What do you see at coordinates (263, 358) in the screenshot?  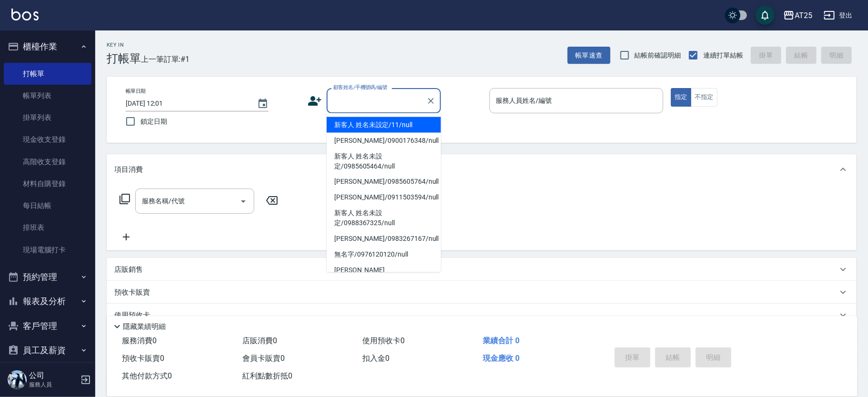 I see `span: 會員卡販賣 0` at bounding box center [263, 358].